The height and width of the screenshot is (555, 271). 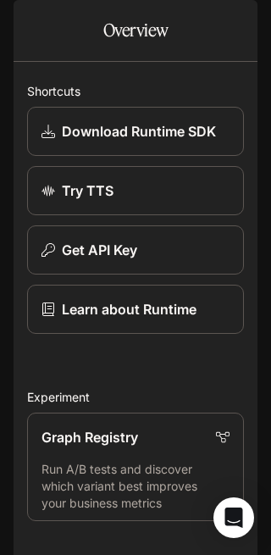 I want to click on h2: Experiment, so click(x=135, y=396).